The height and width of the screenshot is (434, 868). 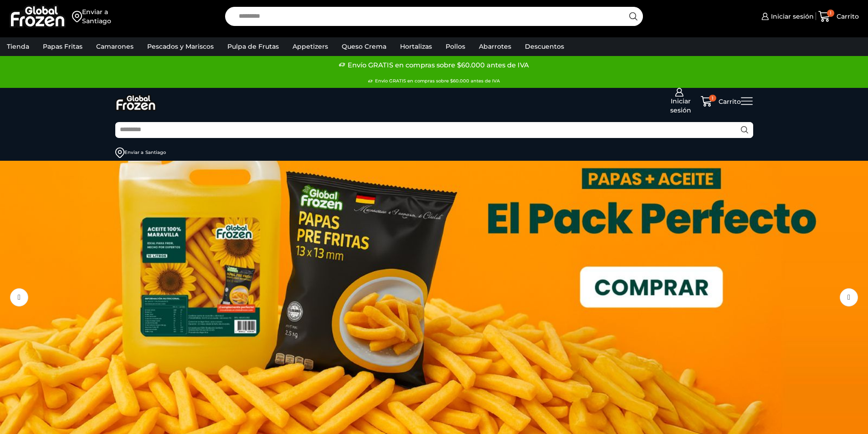 I want to click on a: Papas Fritas, so click(x=63, y=47).